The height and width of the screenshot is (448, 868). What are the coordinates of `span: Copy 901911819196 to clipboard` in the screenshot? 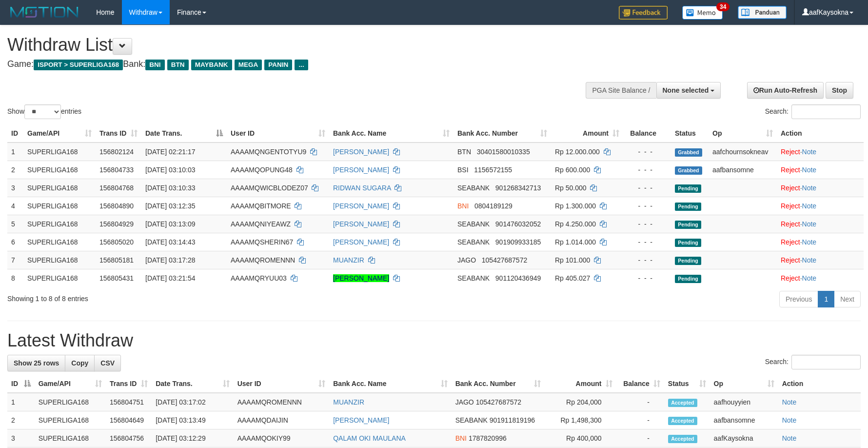 It's located at (512, 420).